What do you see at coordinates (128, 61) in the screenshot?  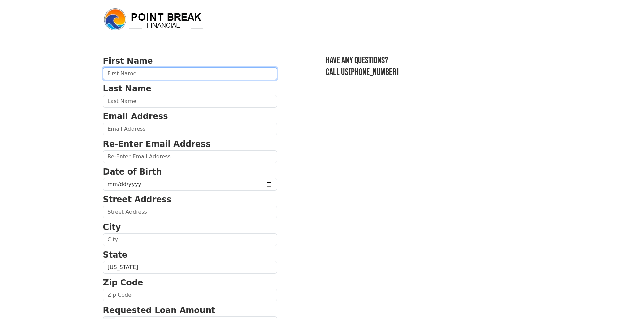 I see `strong: First Name` at bounding box center [128, 61].